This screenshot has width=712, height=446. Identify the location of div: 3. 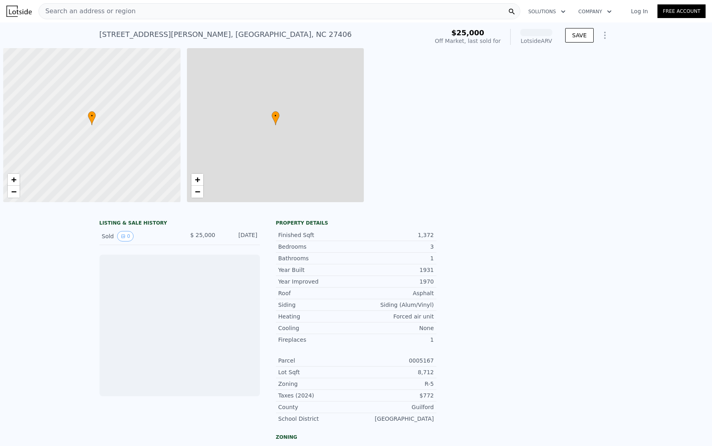
(395, 247).